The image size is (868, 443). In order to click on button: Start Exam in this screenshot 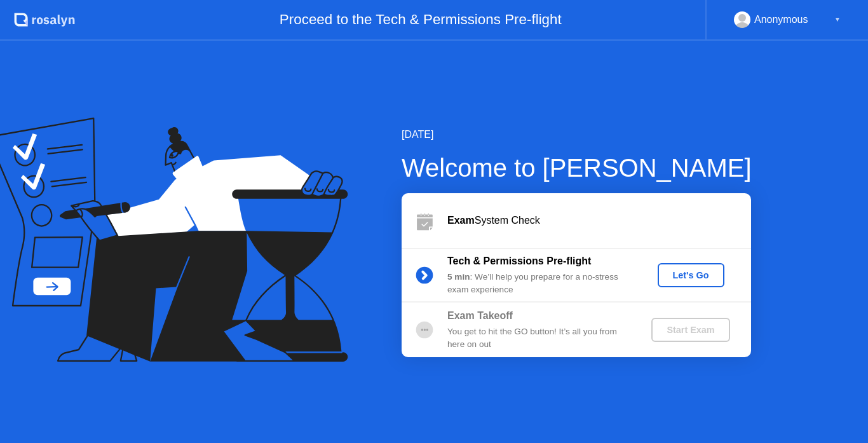, I will do `click(690, 329)`.